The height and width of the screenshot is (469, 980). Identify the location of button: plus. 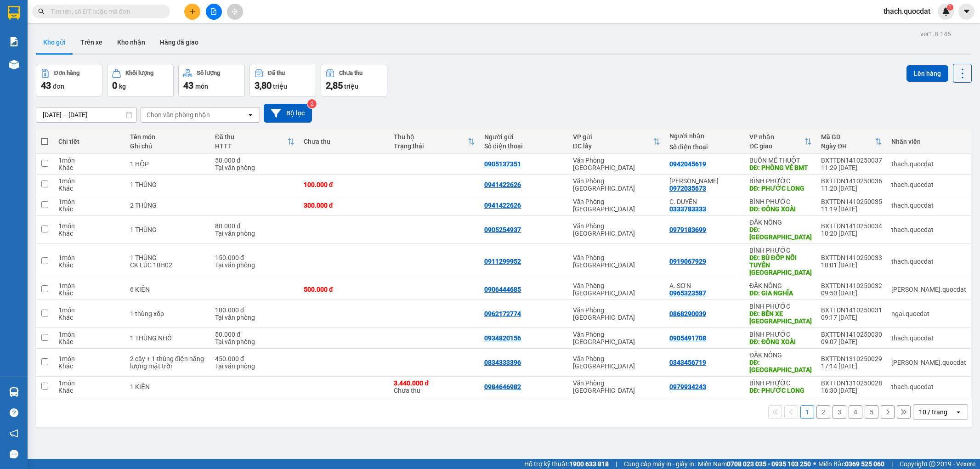
(192, 11).